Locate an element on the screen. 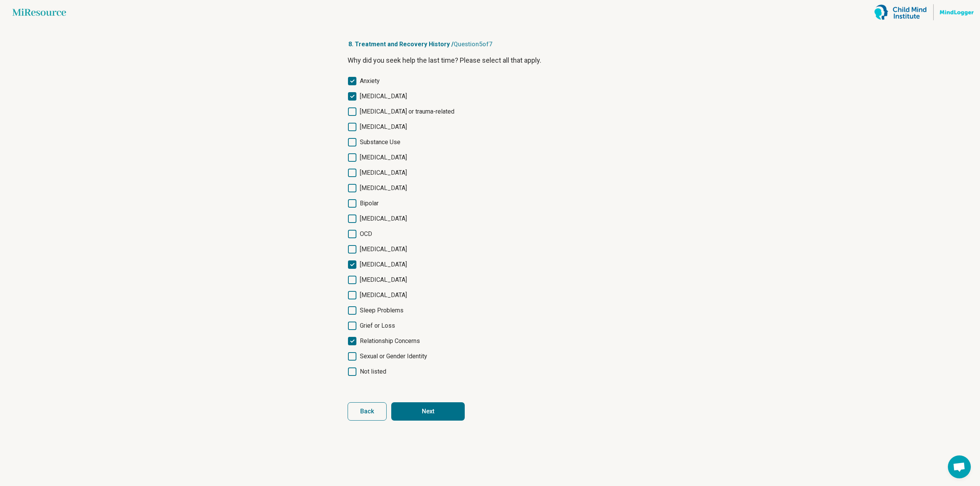 The height and width of the screenshot is (486, 980). button: Back is located at coordinates (368, 411).